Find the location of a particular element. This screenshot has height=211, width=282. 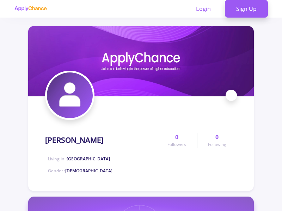

span: Gender : is located at coordinates (80, 171).